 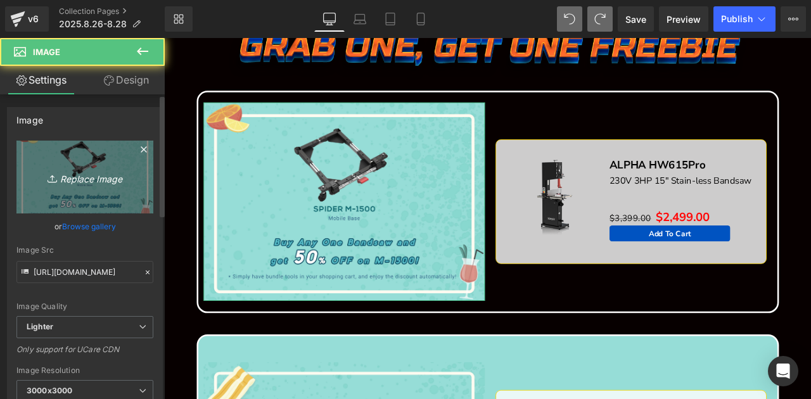 I want to click on img: ALPHA HW615Pro 3HP 15, so click(x=464, y=191).